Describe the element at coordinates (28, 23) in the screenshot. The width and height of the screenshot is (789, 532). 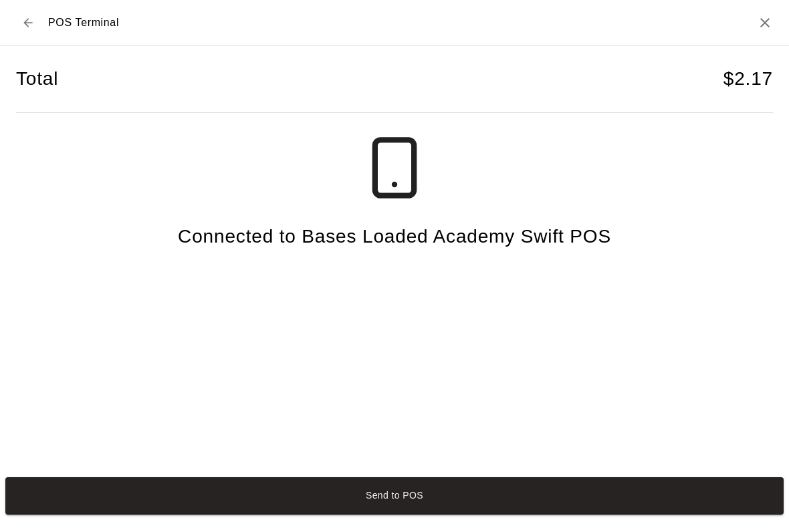
I see `button: Back to checkout` at that location.